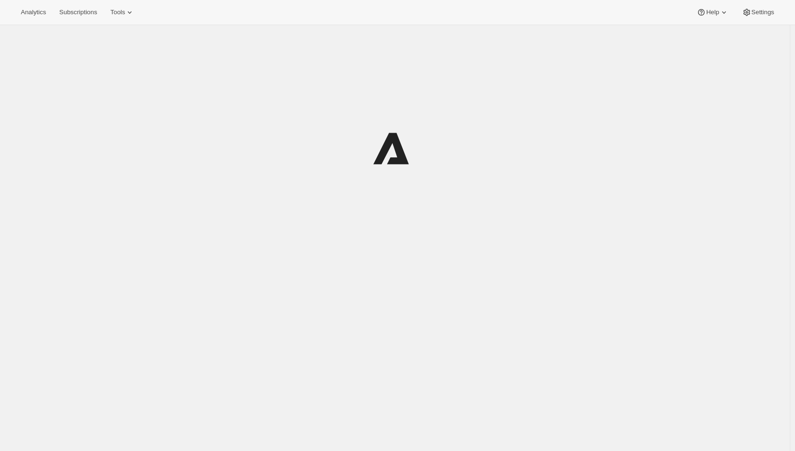 The height and width of the screenshot is (451, 795). I want to click on span: Subscriptions, so click(78, 12).